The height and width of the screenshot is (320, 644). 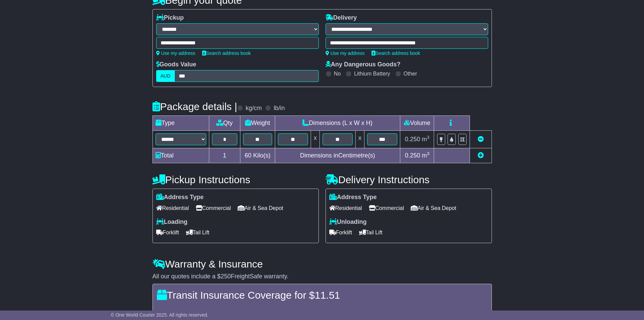 What do you see at coordinates (480, 139) in the screenshot?
I see `a: Remove this item` at bounding box center [480, 139].